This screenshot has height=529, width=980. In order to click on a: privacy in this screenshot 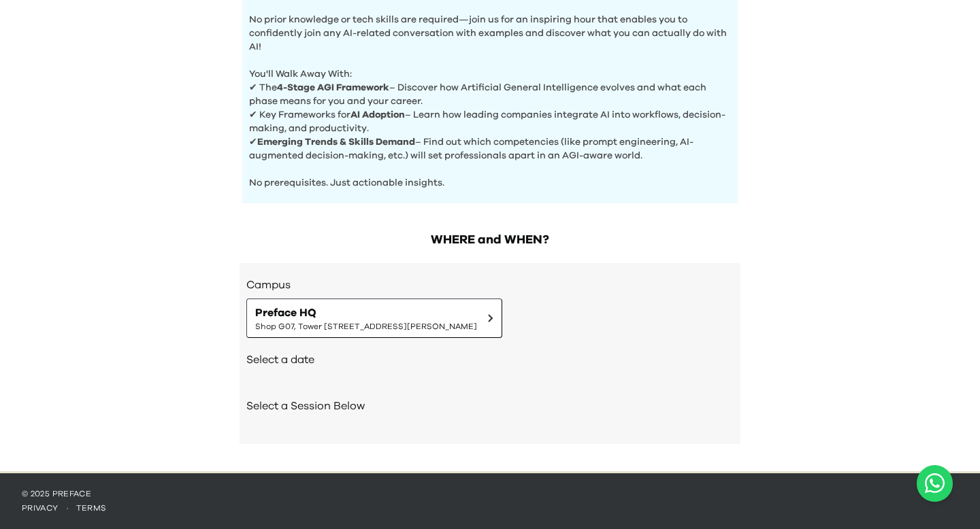, I will do `click(40, 508)`.